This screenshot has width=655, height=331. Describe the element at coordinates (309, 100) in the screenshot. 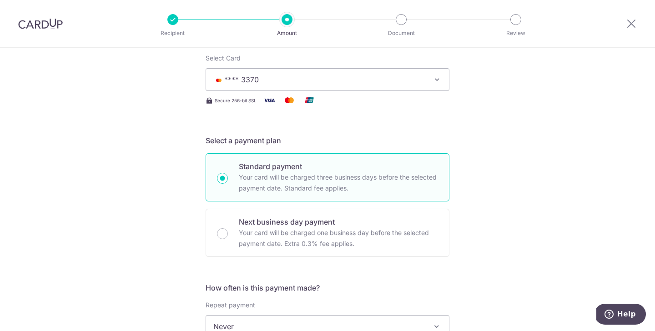

I see `img: Union Pay` at that location.